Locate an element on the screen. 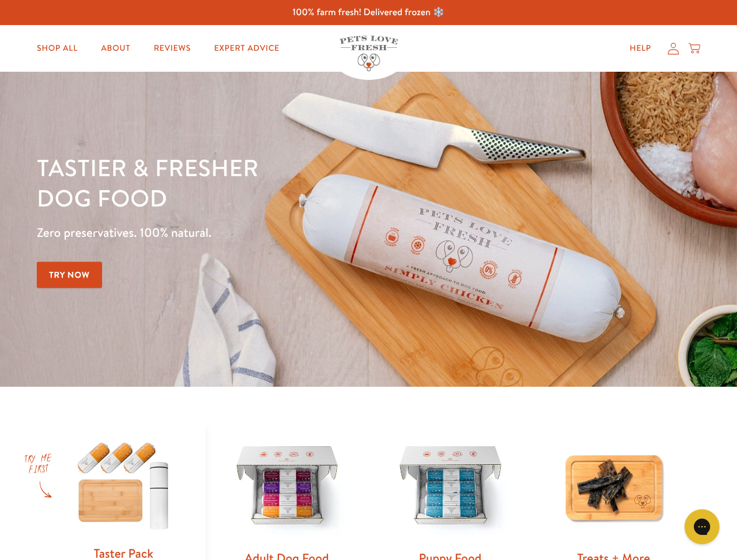 This screenshot has height=560, width=737. p: Zero preservatives. 100% natural. is located at coordinates (258, 233).